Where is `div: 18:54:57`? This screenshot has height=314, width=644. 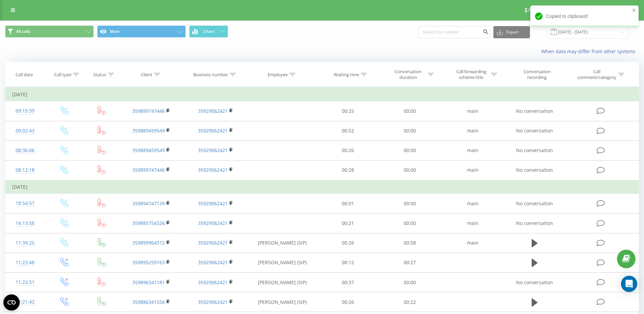
div: 18:54:57 is located at coordinates (25, 203).